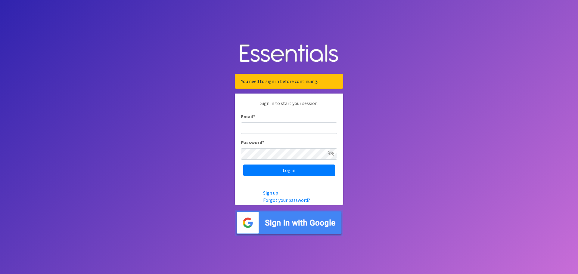  Describe the element at coordinates (289, 81) in the screenshot. I see `div: You need to sign in before continuing.` at that location.